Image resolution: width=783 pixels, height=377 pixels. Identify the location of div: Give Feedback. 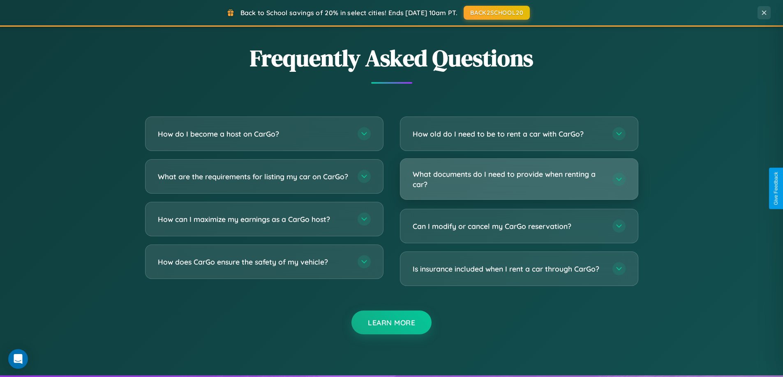
(776, 189).